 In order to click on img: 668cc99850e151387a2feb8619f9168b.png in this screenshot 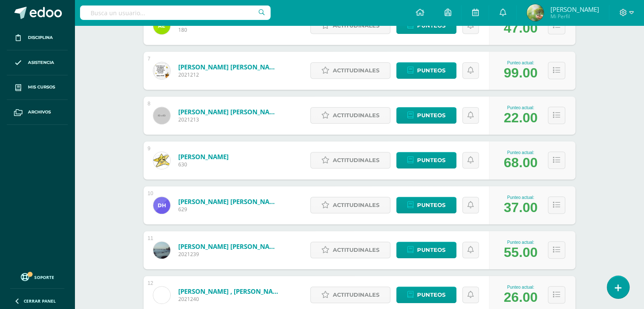, I will do `click(162, 295)`.